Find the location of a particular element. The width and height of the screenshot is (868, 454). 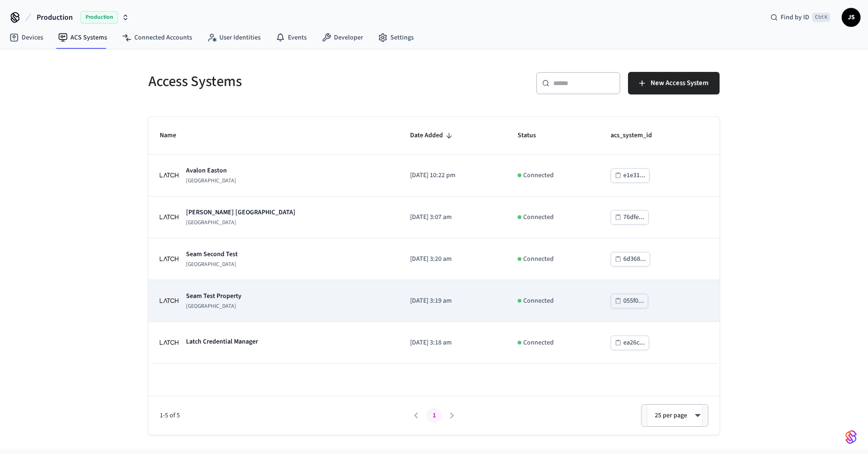

a: Devices is located at coordinates (26, 38).